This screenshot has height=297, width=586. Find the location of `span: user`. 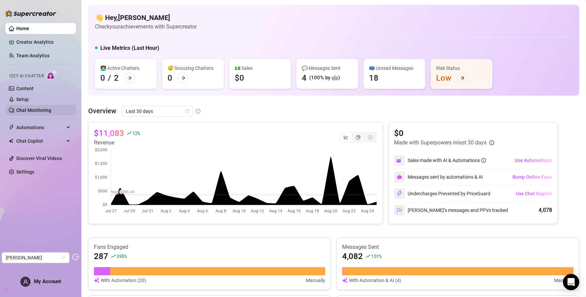

span: user is located at coordinates (25, 282).